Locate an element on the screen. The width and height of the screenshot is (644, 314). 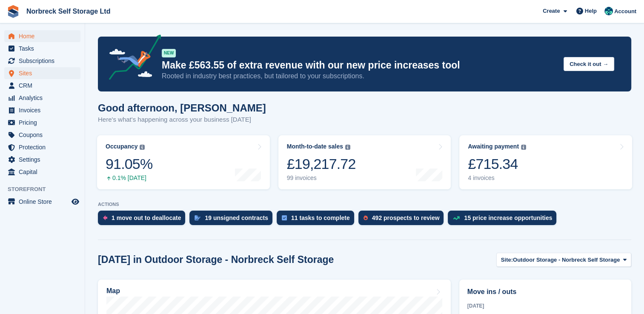
span: Capital is located at coordinates (44, 172).